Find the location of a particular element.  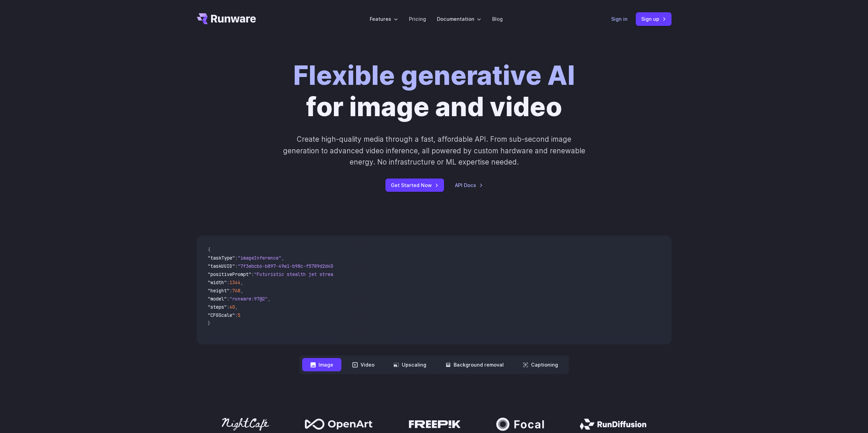

label: Features is located at coordinates (384, 19).